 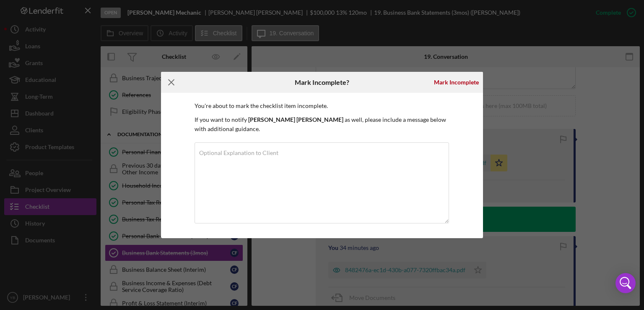 What do you see at coordinates (322, 83) in the screenshot?
I see `h6: Mark Incomplete?` at bounding box center [322, 83].